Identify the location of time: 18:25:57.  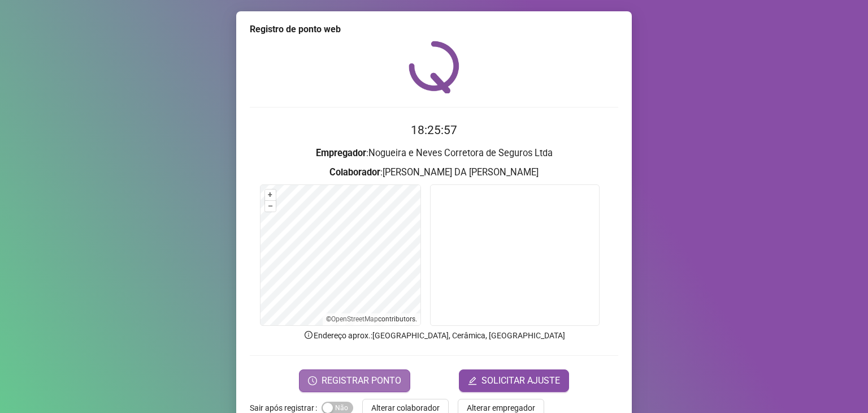
(434, 130).